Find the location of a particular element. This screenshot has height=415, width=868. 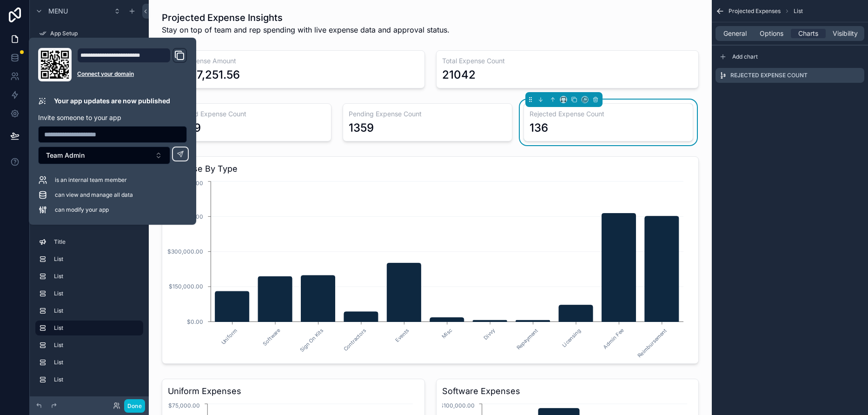

h3: Rejected Expense Count is located at coordinates (608, 114).